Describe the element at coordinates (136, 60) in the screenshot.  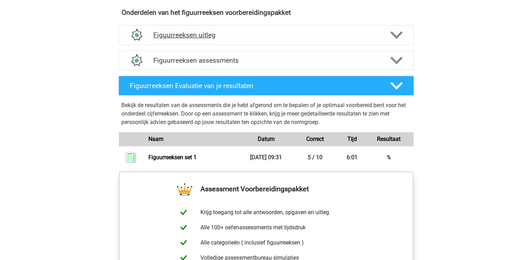
I see `img: figuurreeksen assessments` at that location.